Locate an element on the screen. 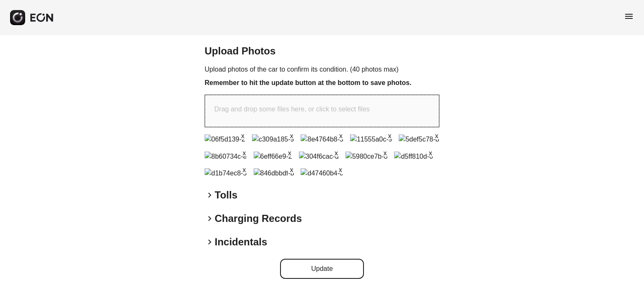  img: 846dbbdf-b is located at coordinates (274, 173).